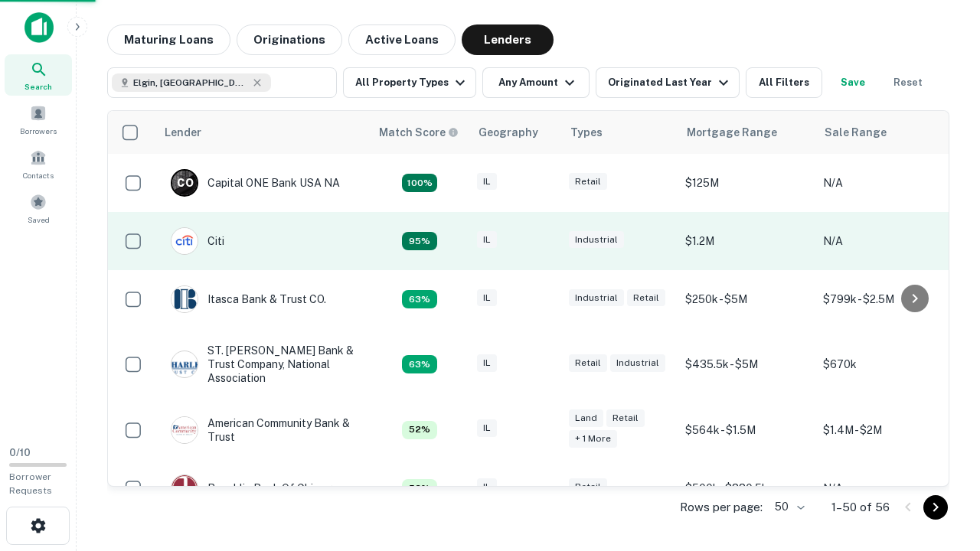 This screenshot has width=980, height=551. What do you see at coordinates (908, 83) in the screenshot?
I see `button: Reset` at bounding box center [908, 83].